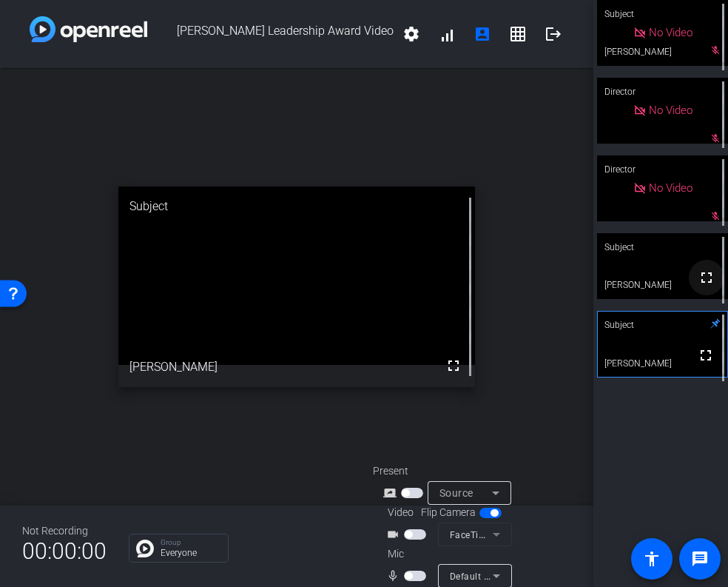  What do you see at coordinates (554, 34) in the screenshot?
I see `mat-icon: logout` at bounding box center [554, 34].